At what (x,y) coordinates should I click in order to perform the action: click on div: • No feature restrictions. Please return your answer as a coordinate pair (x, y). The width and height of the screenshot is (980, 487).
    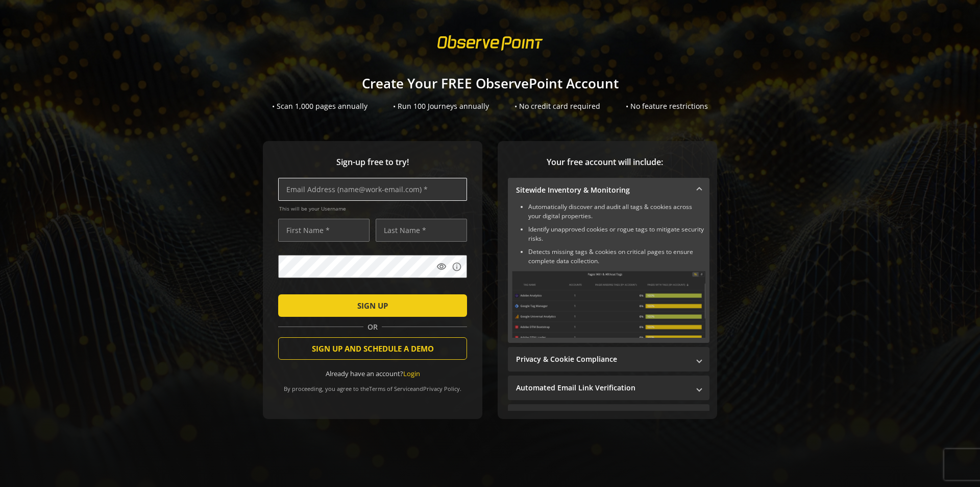
    Looking at the image, I should click on (666, 106).